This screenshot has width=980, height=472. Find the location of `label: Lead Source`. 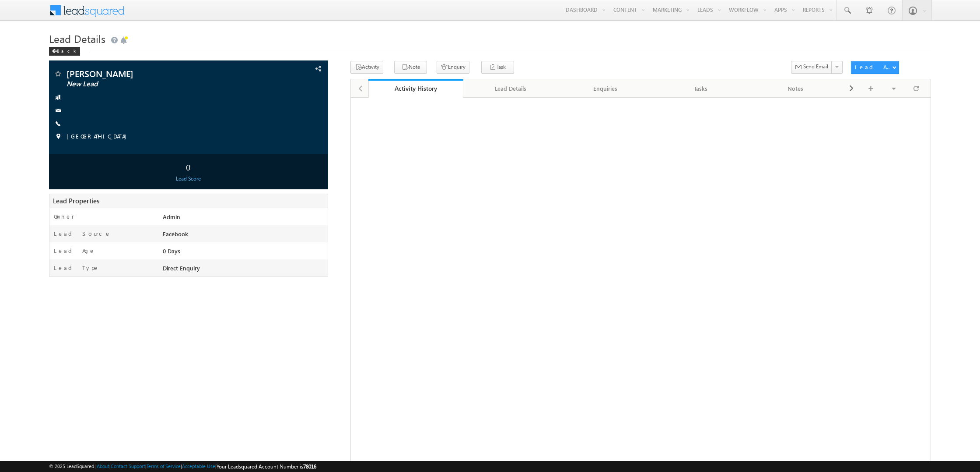

label: Lead Source is located at coordinates (82, 234).